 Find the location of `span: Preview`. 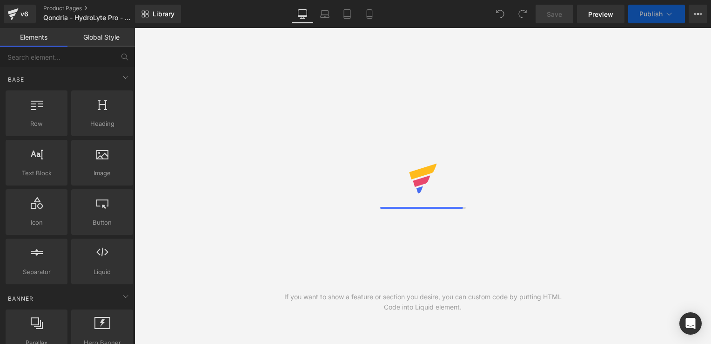

span: Preview is located at coordinates (601, 14).